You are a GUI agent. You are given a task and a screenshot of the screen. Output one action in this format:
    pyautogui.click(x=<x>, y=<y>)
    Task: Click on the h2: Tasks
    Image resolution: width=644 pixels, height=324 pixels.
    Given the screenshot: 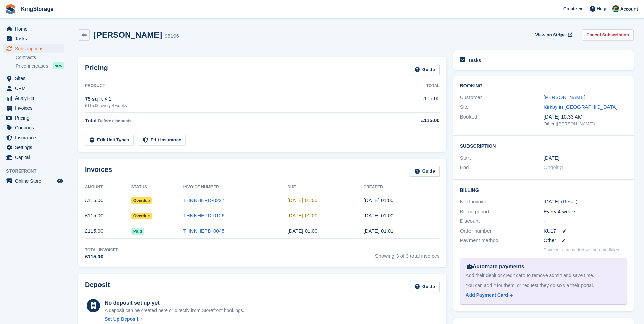 What is the action you would take?
    pyautogui.click(x=474, y=61)
    